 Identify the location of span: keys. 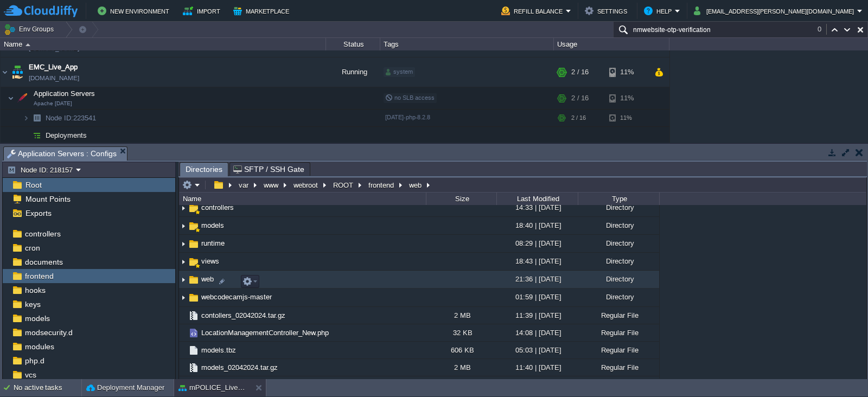
(32, 304).